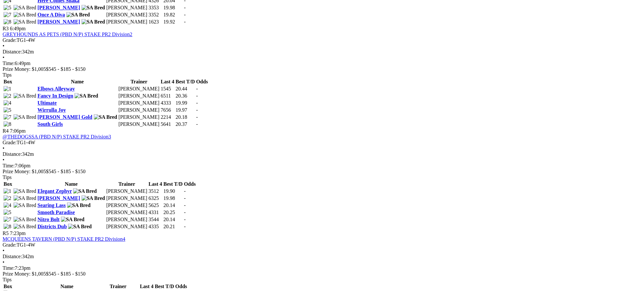  Describe the element at coordinates (322, 268) in the screenshot. I see `div: 7:23pm` at that location.